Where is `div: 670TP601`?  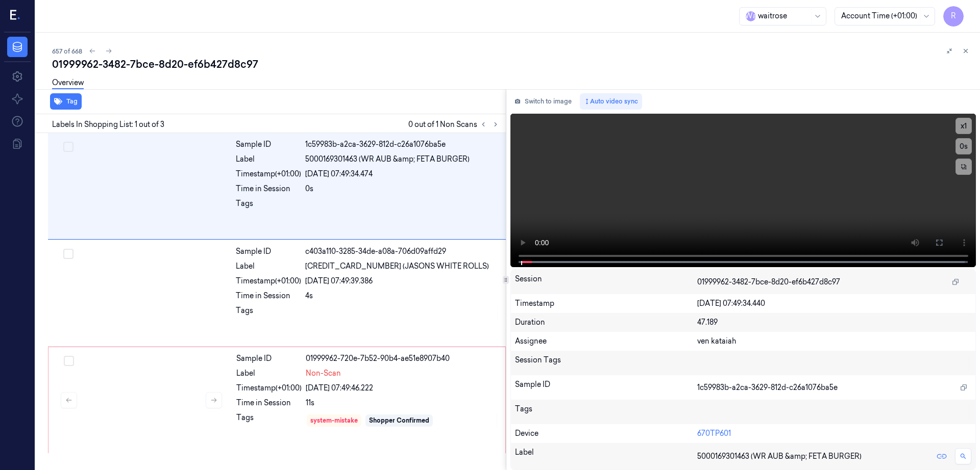
div: 670TP601 is located at coordinates (834, 434).